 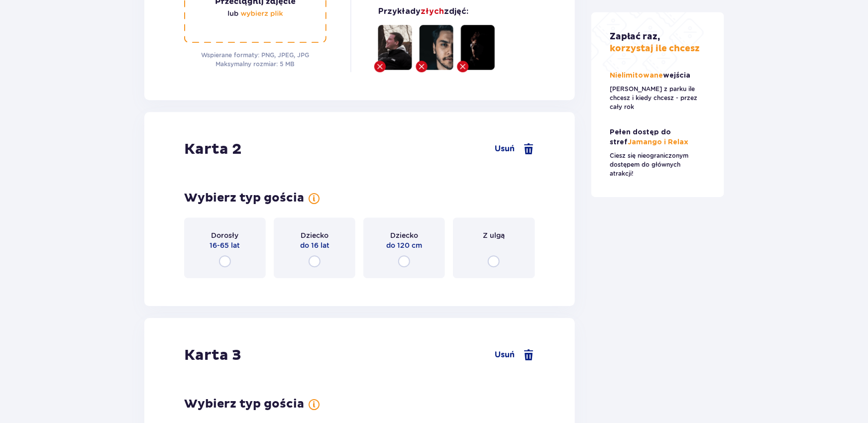 What do you see at coordinates (677, 76) in the screenshot?
I see `span: wejścia` at bounding box center [677, 76].